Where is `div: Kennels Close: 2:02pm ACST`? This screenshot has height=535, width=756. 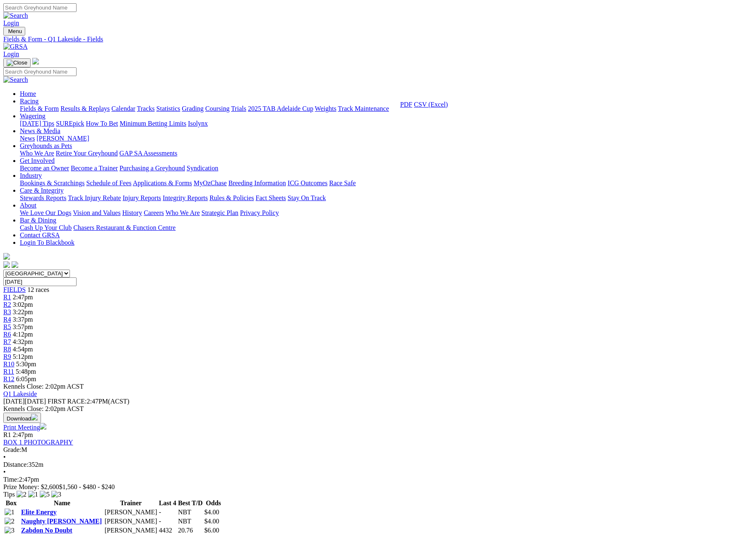 div: Kennels Close: 2:02pm ACST is located at coordinates (378, 409).